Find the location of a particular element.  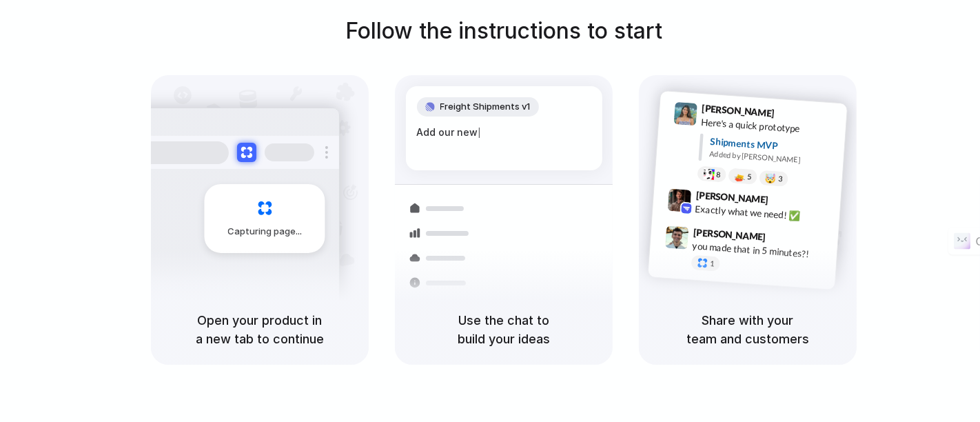

h5: Share with your team and customers is located at coordinates (748, 329).